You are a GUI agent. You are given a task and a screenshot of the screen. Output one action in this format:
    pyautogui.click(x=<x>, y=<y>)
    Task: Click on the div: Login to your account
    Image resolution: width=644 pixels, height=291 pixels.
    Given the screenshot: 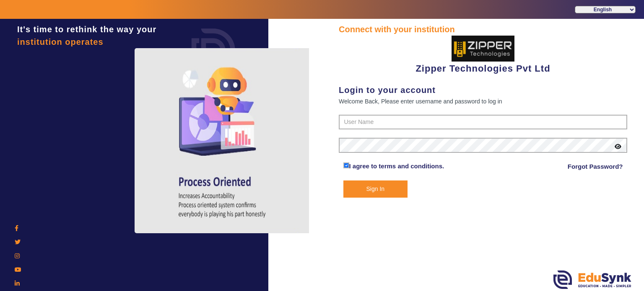 What is the action you would take?
    pyautogui.click(x=483, y=90)
    